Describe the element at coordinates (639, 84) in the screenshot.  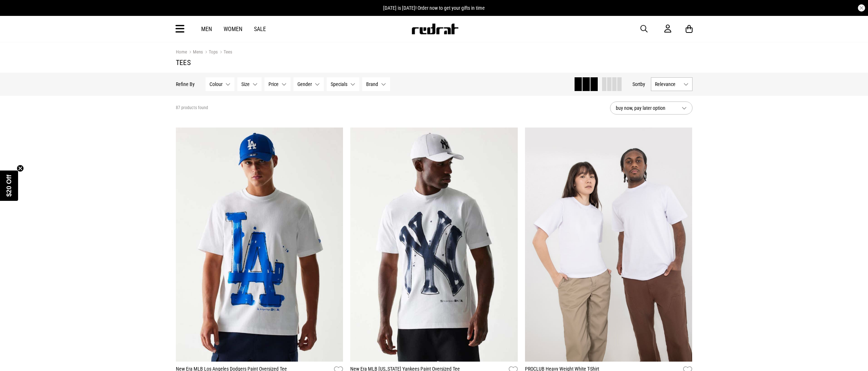
I see `button: Sortby` at that location.